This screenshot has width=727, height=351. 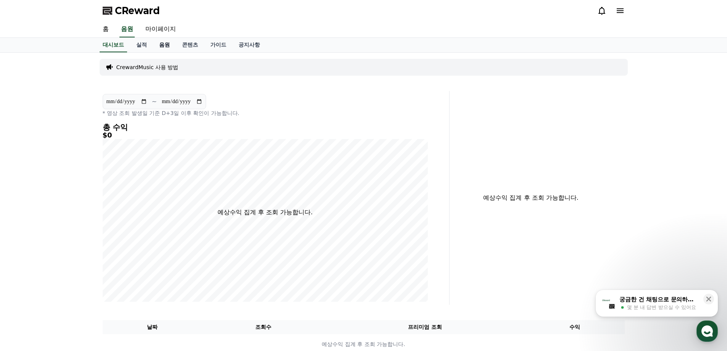 What do you see at coordinates (425, 327) in the screenshot?
I see `th: 프리미엄 조회` at bounding box center [425, 327].